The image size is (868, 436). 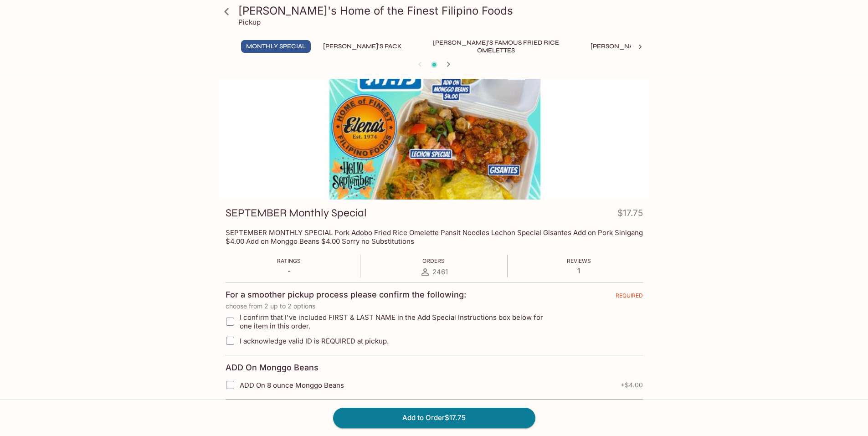 What do you see at coordinates (296, 213) in the screenshot?
I see `h3: SEPTEMBER Monthly Special` at bounding box center [296, 213].